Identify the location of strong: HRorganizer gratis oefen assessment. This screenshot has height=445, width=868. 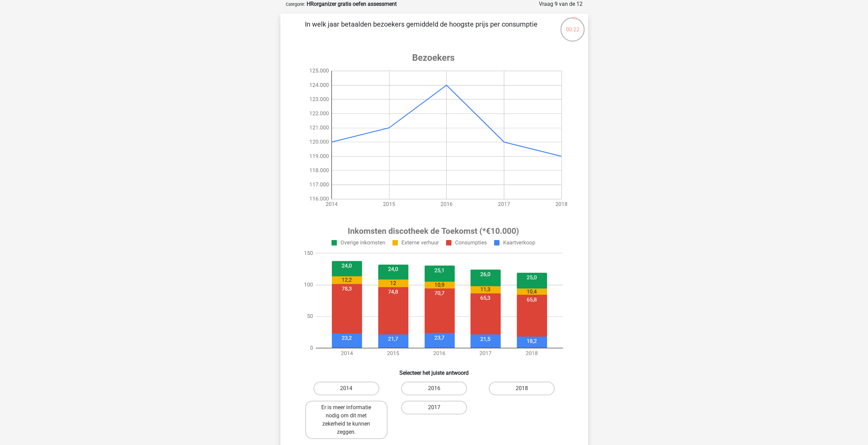
(352, 3).